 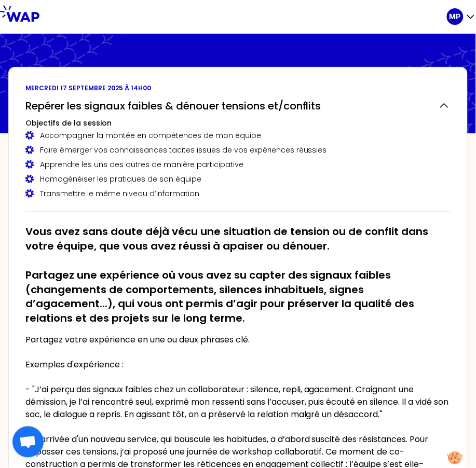 What do you see at coordinates (238, 179) in the screenshot?
I see `div: Homogénéiser les pratiques de son équipe` at bounding box center [238, 179].